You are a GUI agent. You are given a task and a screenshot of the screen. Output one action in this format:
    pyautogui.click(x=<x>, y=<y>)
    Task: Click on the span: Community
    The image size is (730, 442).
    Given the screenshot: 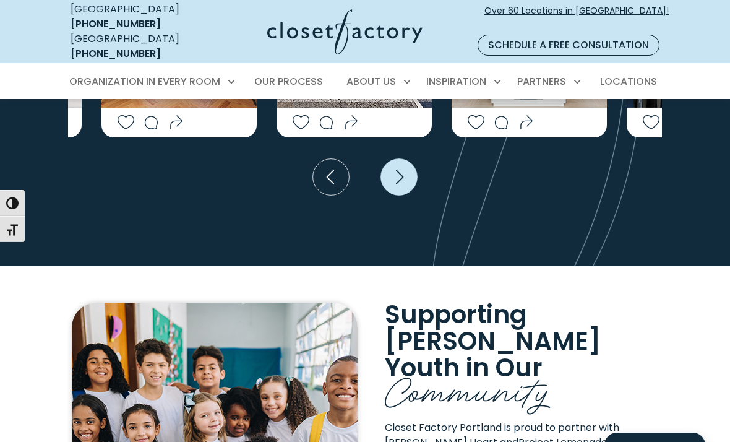 What is the action you would take?
    pyautogui.click(x=469, y=387)
    